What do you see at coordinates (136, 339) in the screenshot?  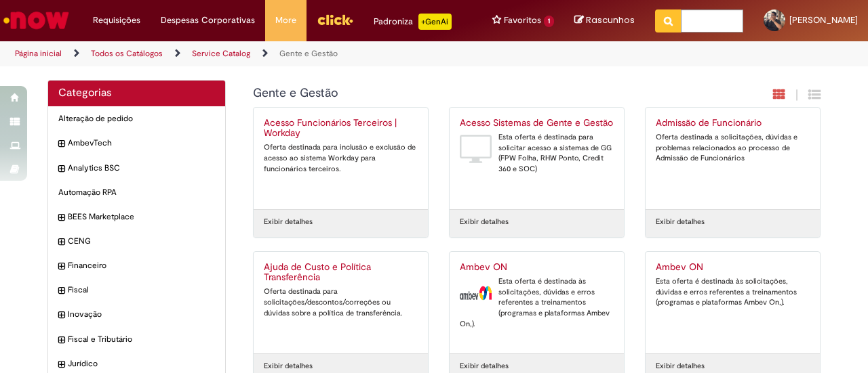 I see `div: expandir categoria Fiscal e Tributário Fiscal e Tributário` at bounding box center [136, 339].